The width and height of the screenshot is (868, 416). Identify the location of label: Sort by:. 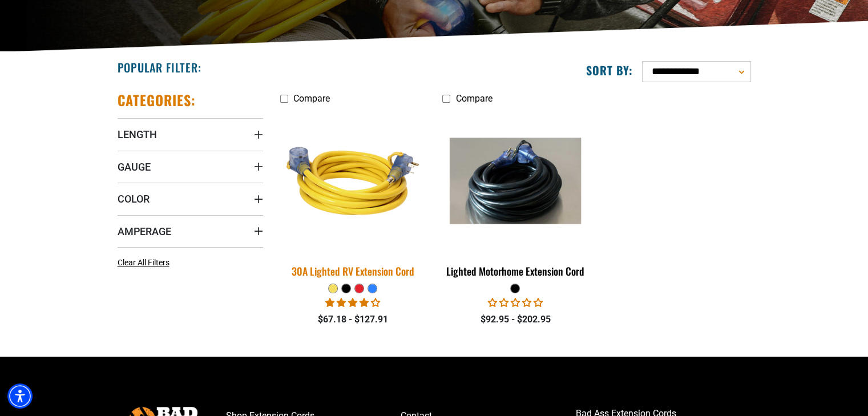
(610, 70).